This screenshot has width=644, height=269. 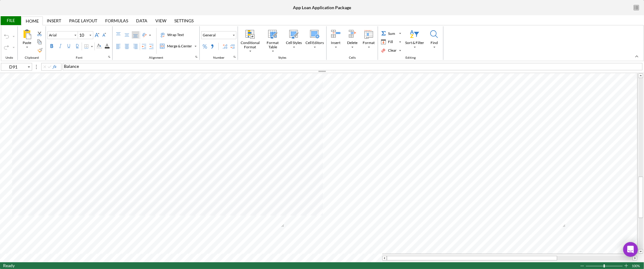 What do you see at coordinates (97, 35) in the screenshot?
I see `div: Increase Font Size` at bounding box center [97, 35].